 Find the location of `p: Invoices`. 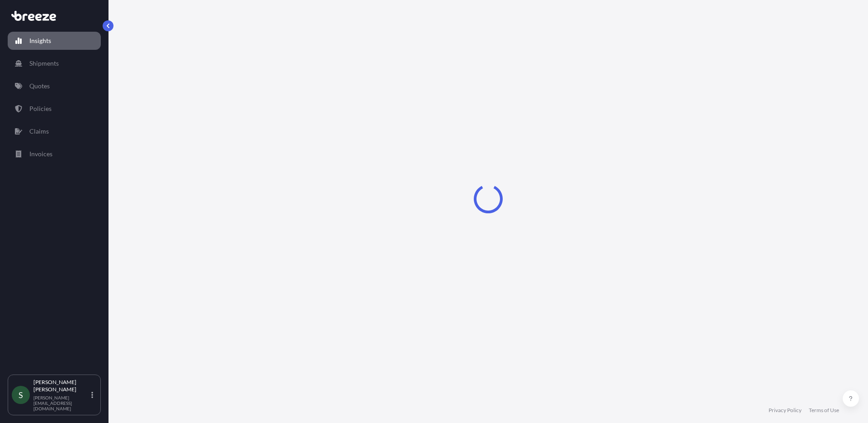

p: Invoices is located at coordinates (41, 154).